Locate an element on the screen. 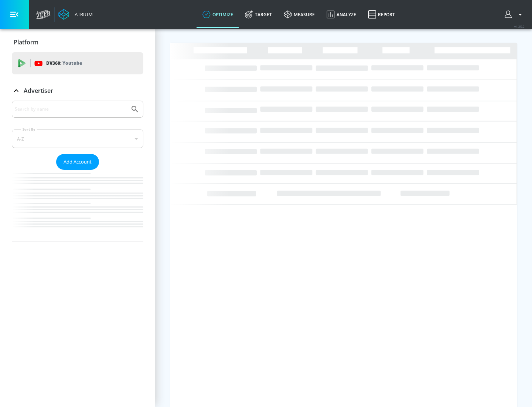  a: Report is located at coordinates (381, 14).